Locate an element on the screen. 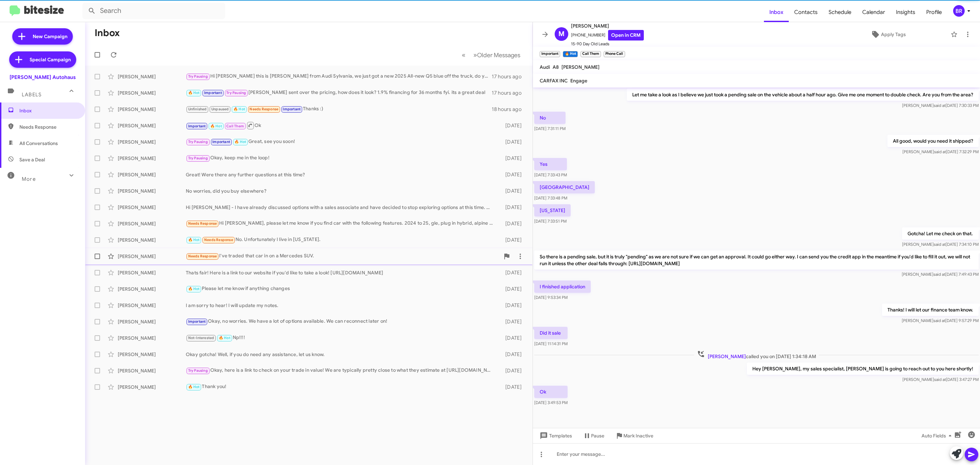 Image resolution: width=980 pixels, height=465 pixels. button: Pause is located at coordinates (594, 436).